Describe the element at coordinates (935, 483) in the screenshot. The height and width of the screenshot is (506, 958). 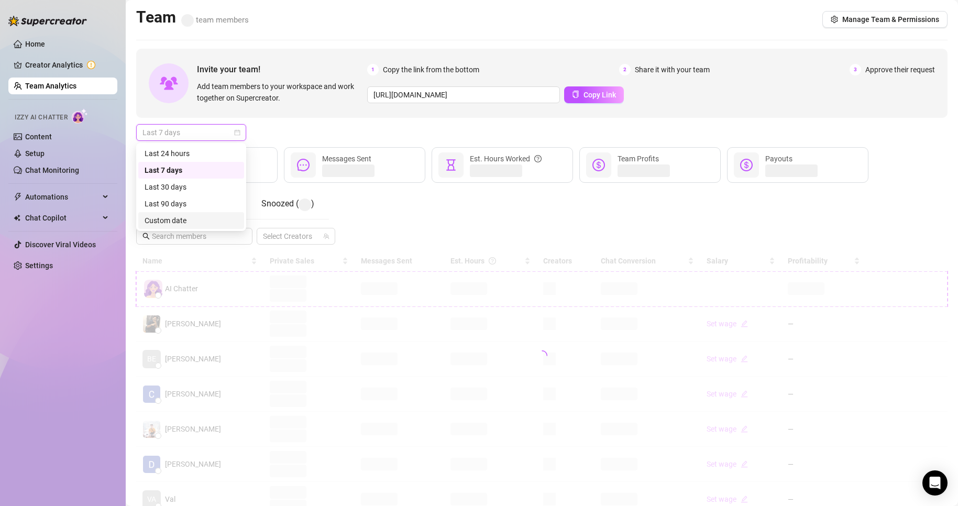
I see `div: Open Intercom Messenger` at that location.